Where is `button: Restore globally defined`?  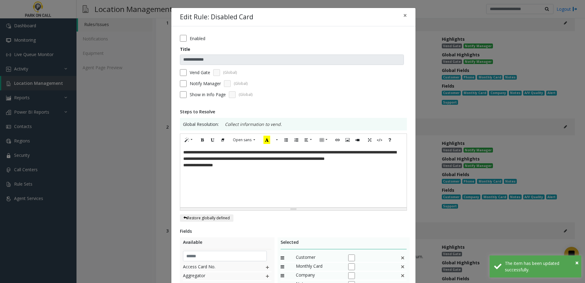 button: Restore globally defined is located at coordinates (206, 218).